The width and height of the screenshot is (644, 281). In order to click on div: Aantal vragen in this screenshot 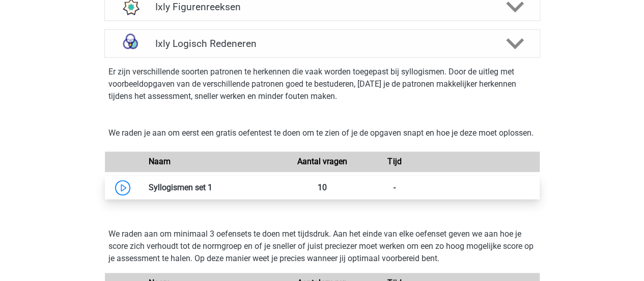, I will do `click(322, 162)`.